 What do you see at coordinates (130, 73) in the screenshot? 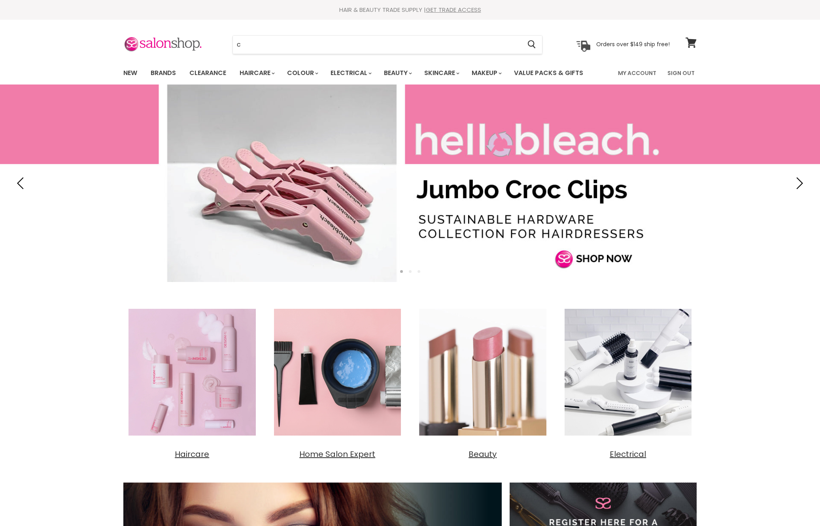
I see `a: New` at bounding box center [130, 73].